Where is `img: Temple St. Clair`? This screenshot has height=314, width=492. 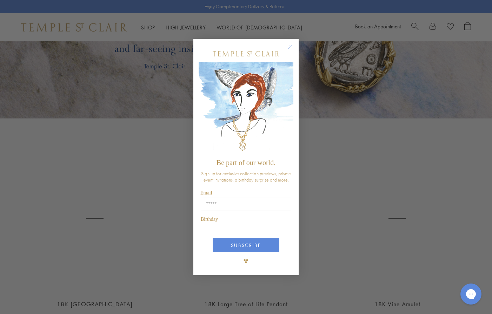
img: Temple St. Clair is located at coordinates (246, 54).